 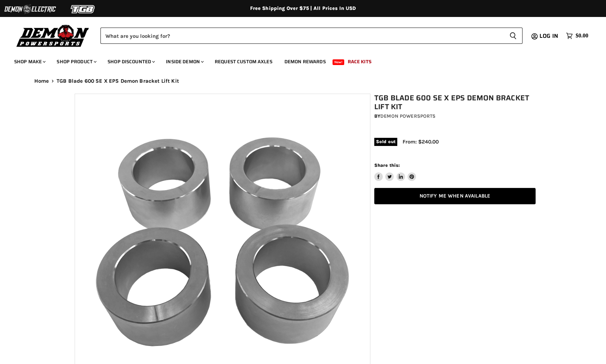 I want to click on button: Search, so click(x=513, y=36).